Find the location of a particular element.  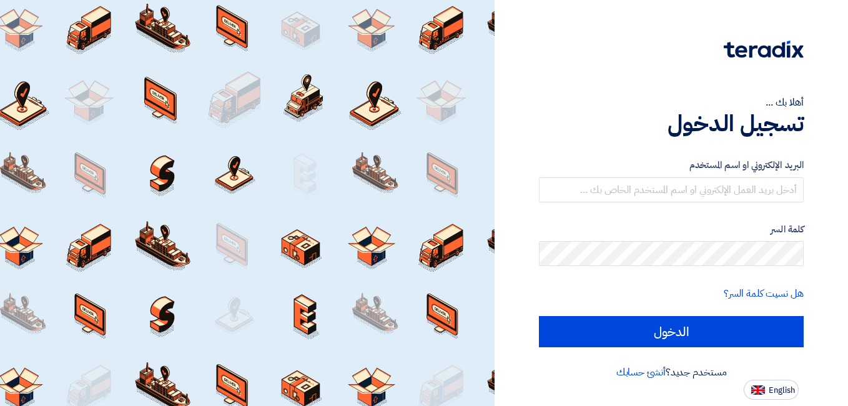

span: English is located at coordinates (781, 390).